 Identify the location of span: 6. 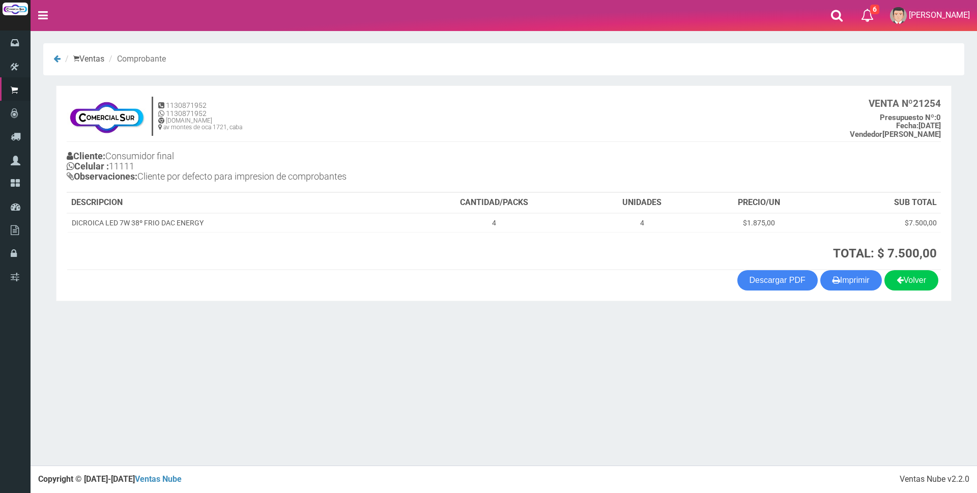
(875, 9).